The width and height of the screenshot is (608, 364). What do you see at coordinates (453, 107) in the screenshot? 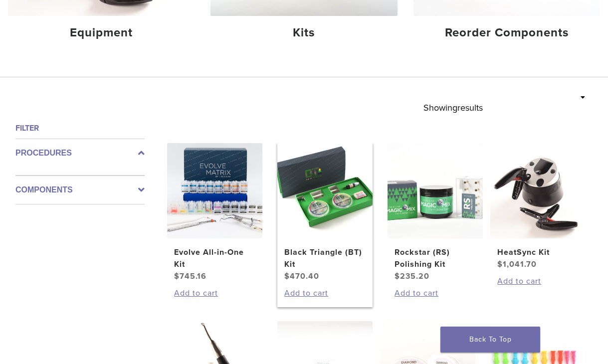
I see `p: Showing results` at bounding box center [453, 107].